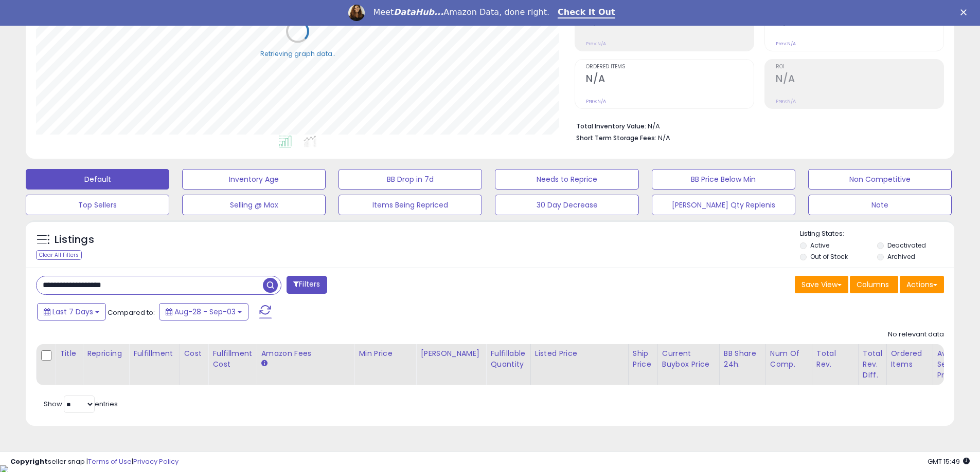  What do you see at coordinates (956, 364) in the screenshot?
I see `div: Avg Selling Price` at bounding box center [956, 364].